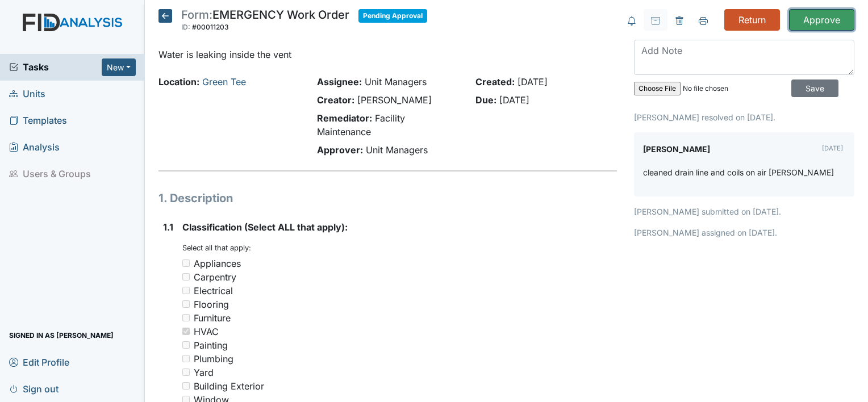 This screenshot has width=868, height=402. What do you see at coordinates (340, 150) in the screenshot?
I see `strong: Approver:` at bounding box center [340, 150].